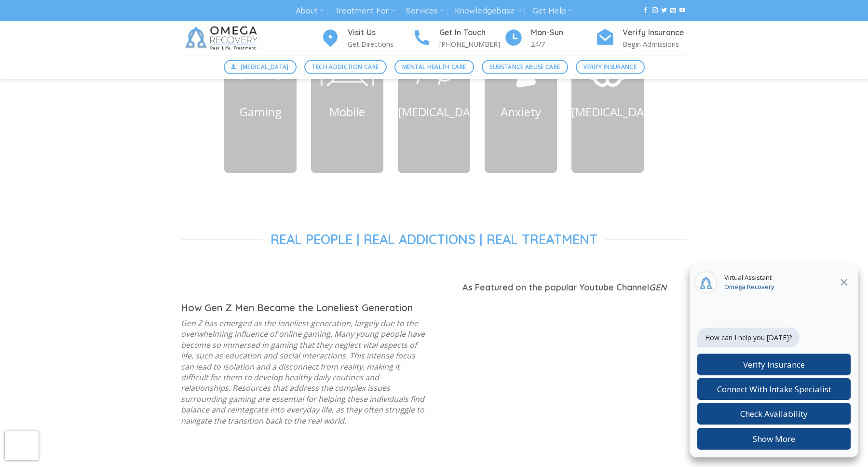 The width and height of the screenshot is (868, 467). Describe the element at coordinates (682, 11) in the screenshot. I see `a: Follow on YouTube` at that location.